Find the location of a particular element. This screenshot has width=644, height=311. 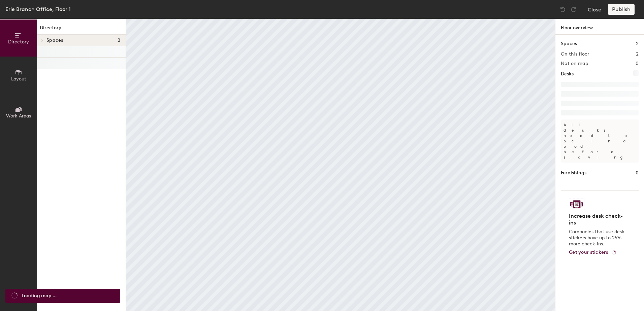

a: Get your stickers is located at coordinates (592, 252).